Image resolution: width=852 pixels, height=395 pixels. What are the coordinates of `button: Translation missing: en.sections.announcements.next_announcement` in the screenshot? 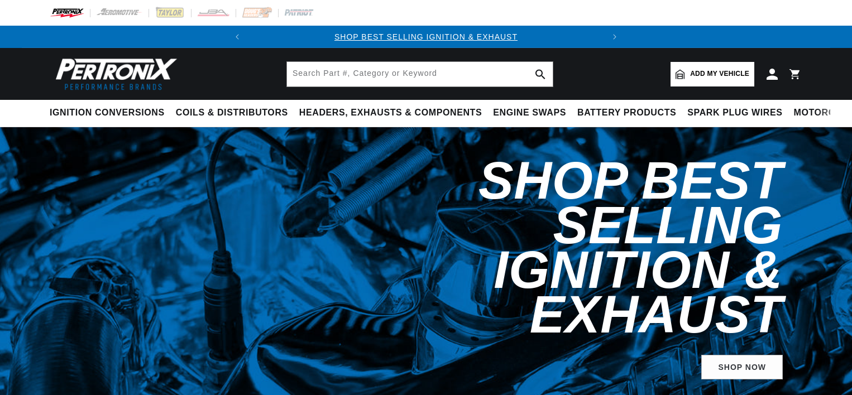 It's located at (615, 37).